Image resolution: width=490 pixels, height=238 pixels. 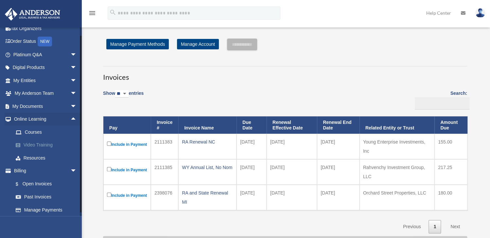 What do you see at coordinates (208, 198) in the screenshot?
I see `div: RA and State Renewal MI` at bounding box center [208, 198].